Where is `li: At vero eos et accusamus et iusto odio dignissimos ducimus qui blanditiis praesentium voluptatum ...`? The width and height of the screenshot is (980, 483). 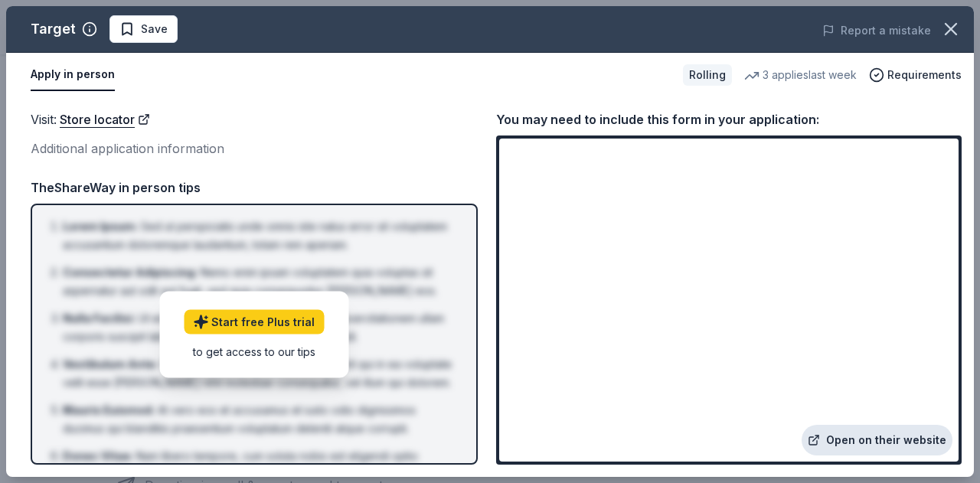
li: At vero eos et accusamus et iusto odio dignissimos ducimus qui blanditiis praesentium voluptatum ... is located at coordinates (259, 420).